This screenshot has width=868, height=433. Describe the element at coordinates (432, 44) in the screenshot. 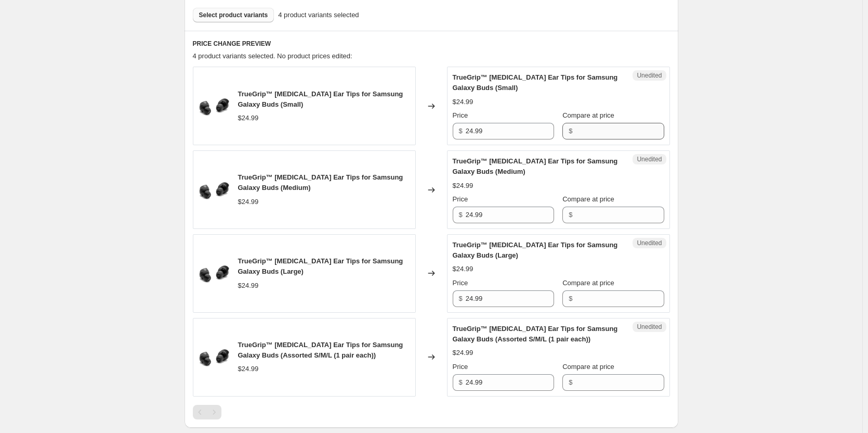

I see `h6: PRICE CHANGE PREVIEW` at that location.